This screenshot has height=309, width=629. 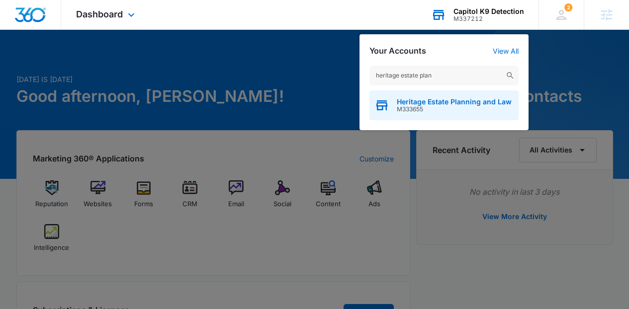 What do you see at coordinates (454, 109) in the screenshot?
I see `span: M333655` at bounding box center [454, 109].